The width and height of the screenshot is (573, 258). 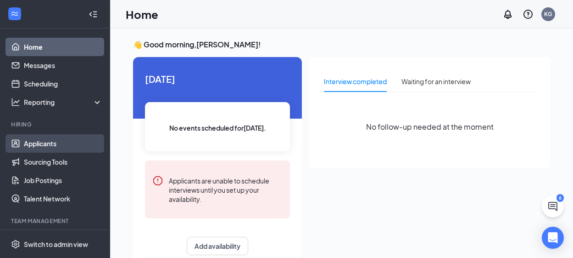 What do you see at coordinates (528, 14) in the screenshot?
I see `svg: QuestionInfo` at bounding box center [528, 14].